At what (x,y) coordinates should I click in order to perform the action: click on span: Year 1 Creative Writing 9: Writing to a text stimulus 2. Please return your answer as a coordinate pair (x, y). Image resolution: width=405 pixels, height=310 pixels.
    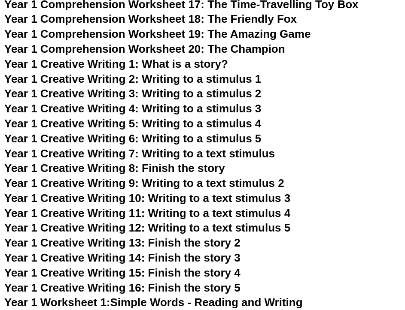
    Looking at the image, I should click on (144, 183).